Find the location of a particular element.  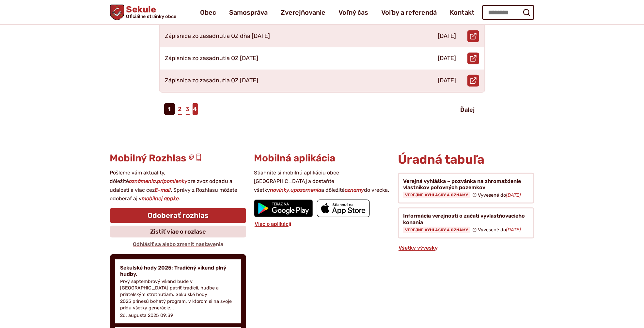

a: Odoberať rozhlas is located at coordinates (178, 216).